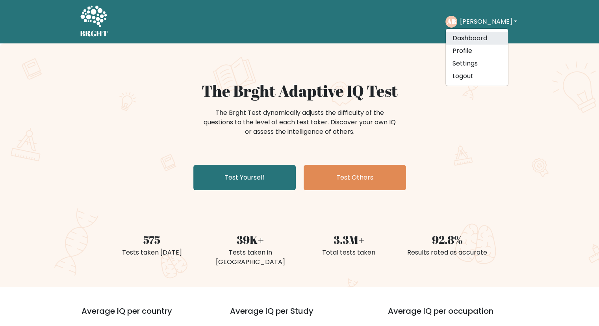 Image resolution: width=599 pixels, height=326 pixels. Describe the element at coordinates (300, 122) in the screenshot. I see `div: The Brght Test dynamically adjusts the difficulty of the questions to the level of each test take...` at that location.